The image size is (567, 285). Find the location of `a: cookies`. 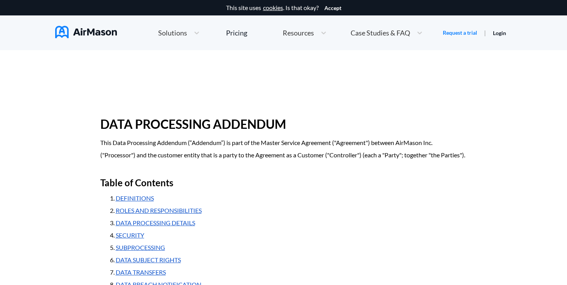

a: cookies is located at coordinates (273, 8).